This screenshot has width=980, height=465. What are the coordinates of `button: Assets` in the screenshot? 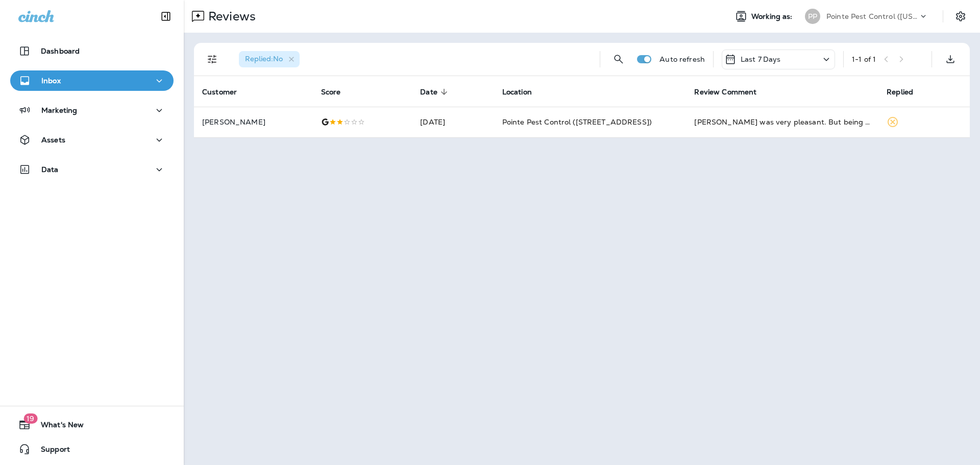 It's located at (92, 140).